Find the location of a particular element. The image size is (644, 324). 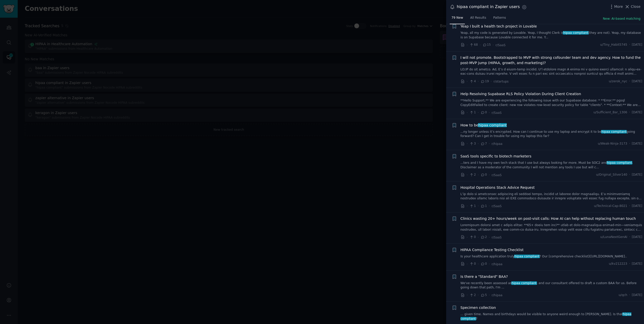

a: All Results is located at coordinates (478, 19).